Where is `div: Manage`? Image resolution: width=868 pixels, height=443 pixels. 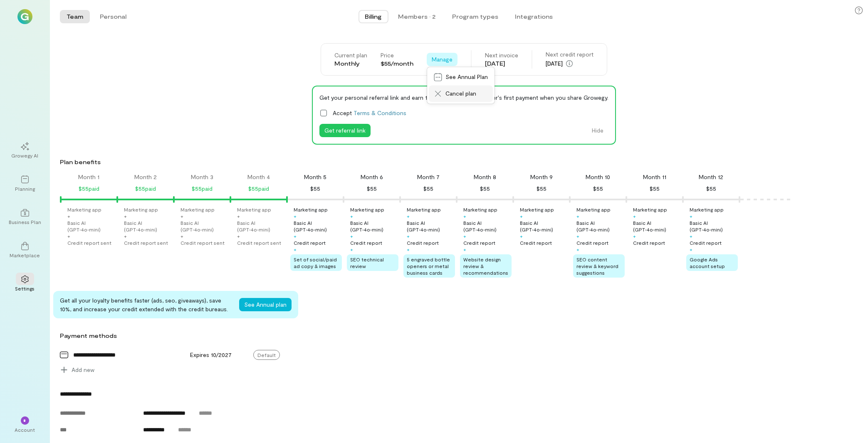 div: Manage is located at coordinates (442, 59).